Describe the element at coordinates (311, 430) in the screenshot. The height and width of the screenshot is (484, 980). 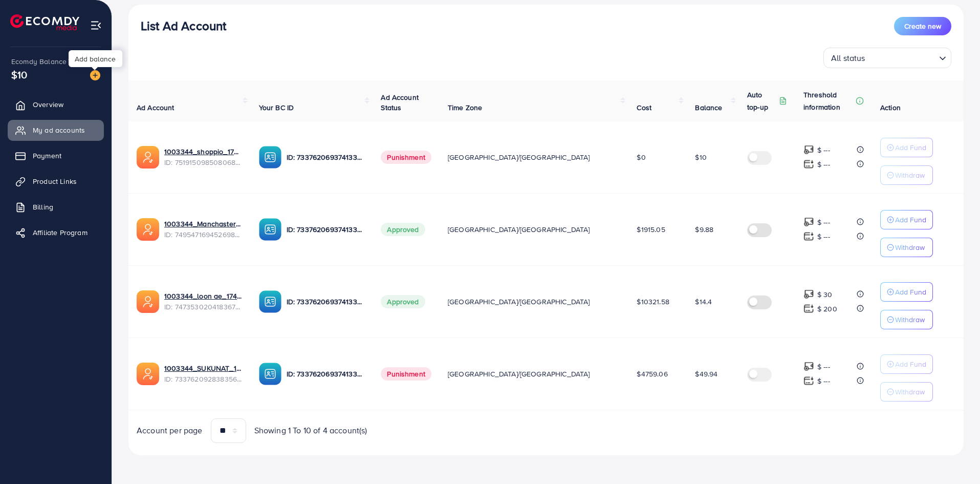
I see `span: Showing 1 To 10 of 4 account(s)` at that location.